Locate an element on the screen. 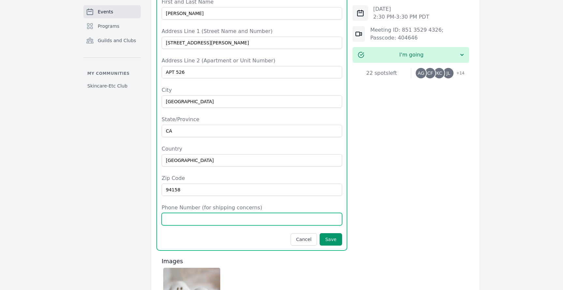  label: Address Line 1 (Street Name and Number) is located at coordinates (252, 31).